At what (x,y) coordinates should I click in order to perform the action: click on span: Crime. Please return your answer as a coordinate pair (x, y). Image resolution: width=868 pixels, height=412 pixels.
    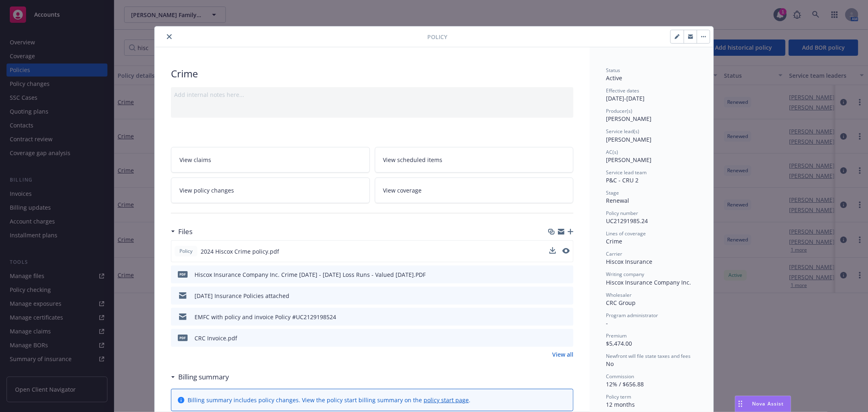
    Looking at the image, I should click on (614, 241).